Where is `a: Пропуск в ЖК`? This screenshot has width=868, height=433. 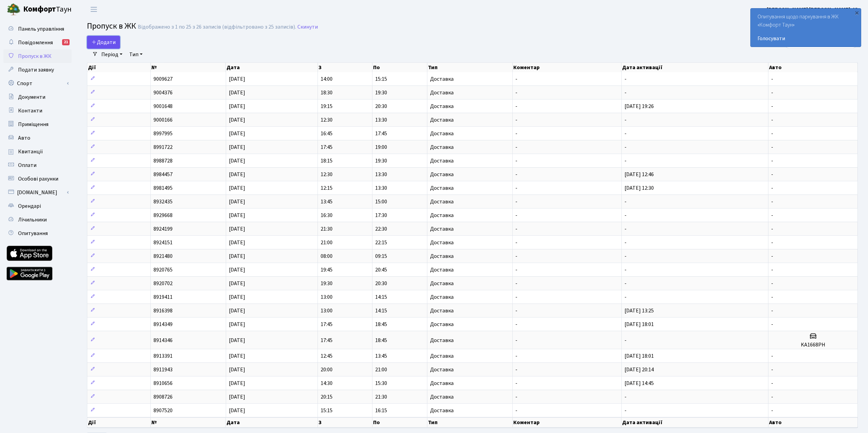 a: Пропуск в ЖК is located at coordinates (37, 56).